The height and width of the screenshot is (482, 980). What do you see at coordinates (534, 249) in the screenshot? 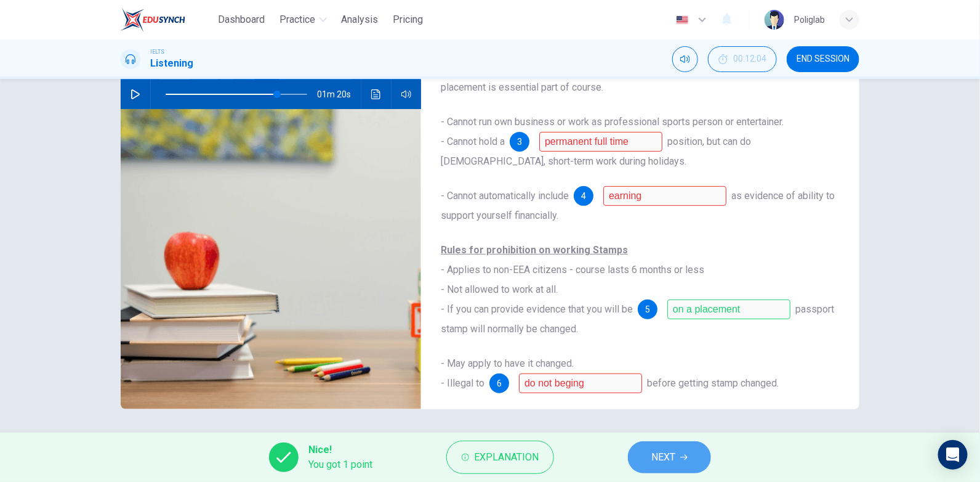
I see `u: Rules for prohibition on working Stamps` at bounding box center [534, 249].